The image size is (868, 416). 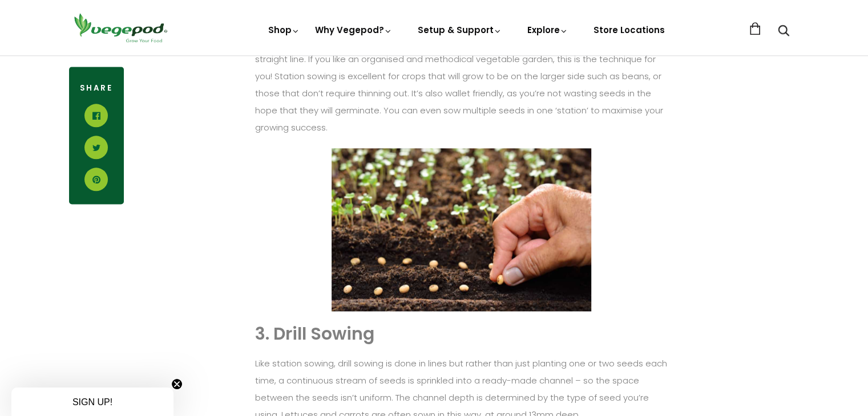 I want to click on div: SIGN UP!Close teaser, so click(x=92, y=402).